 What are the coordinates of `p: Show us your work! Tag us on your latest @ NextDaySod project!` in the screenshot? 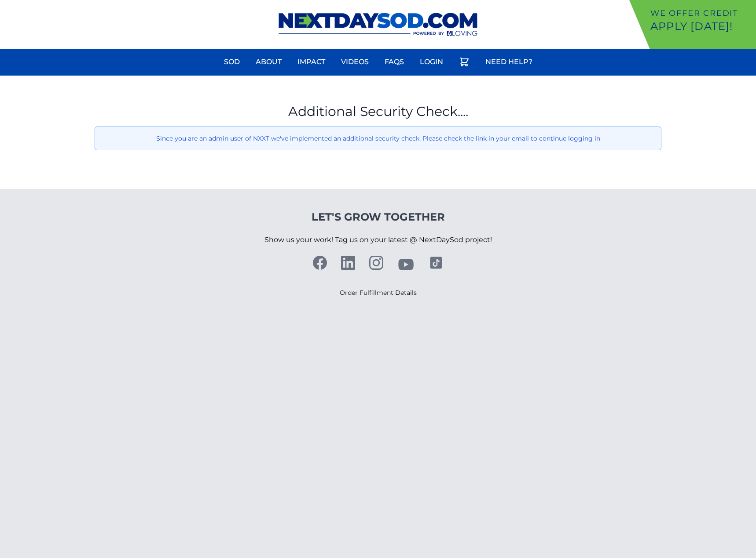 It's located at (378, 240).